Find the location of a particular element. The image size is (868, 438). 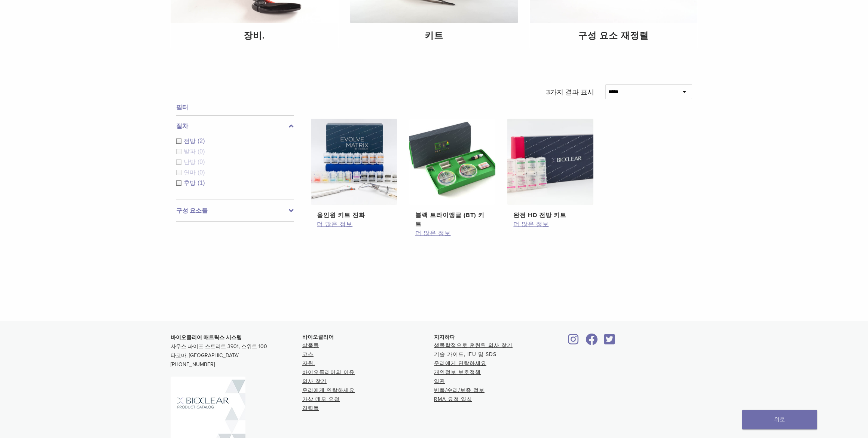

font: 필터 is located at coordinates (182, 108).